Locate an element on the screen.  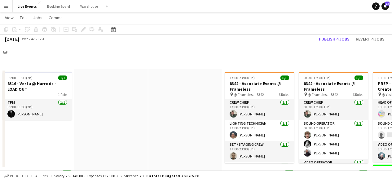
button: Budgeted is located at coordinates (16, 176).